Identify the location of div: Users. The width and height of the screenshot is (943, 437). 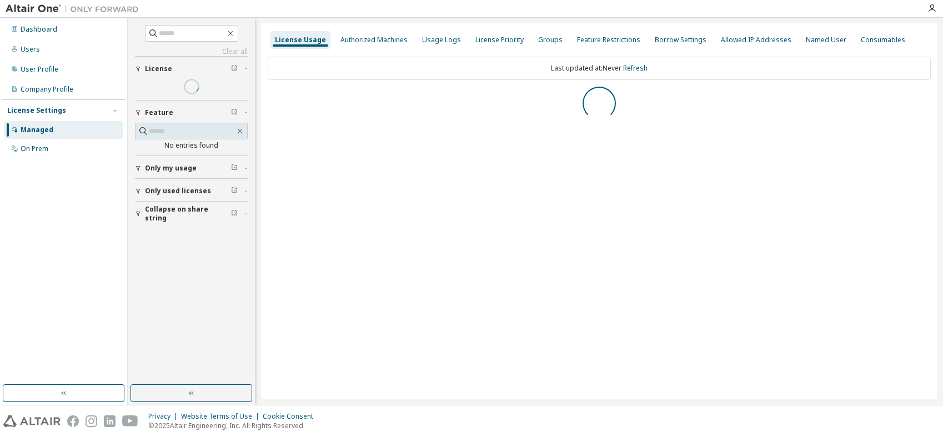
(30, 49).